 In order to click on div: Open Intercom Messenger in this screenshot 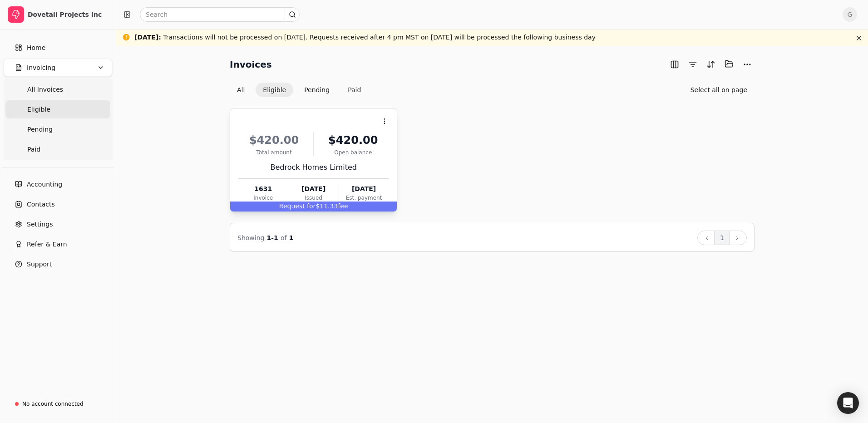, I will do `click(848, 403)`.